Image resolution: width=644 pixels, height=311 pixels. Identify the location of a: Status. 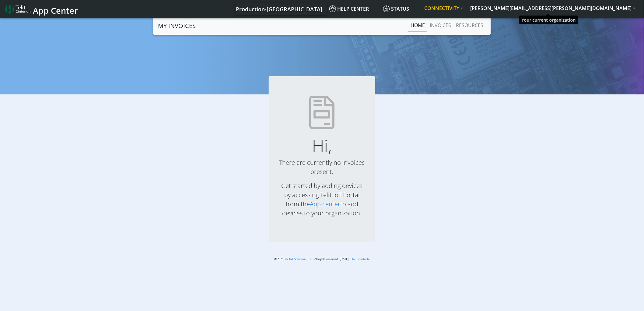
(401, 9).